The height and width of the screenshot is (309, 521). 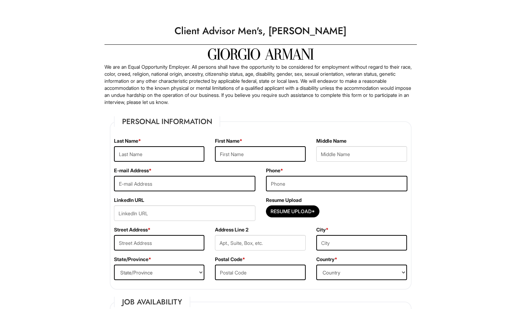 I want to click on label: City, so click(x=322, y=229).